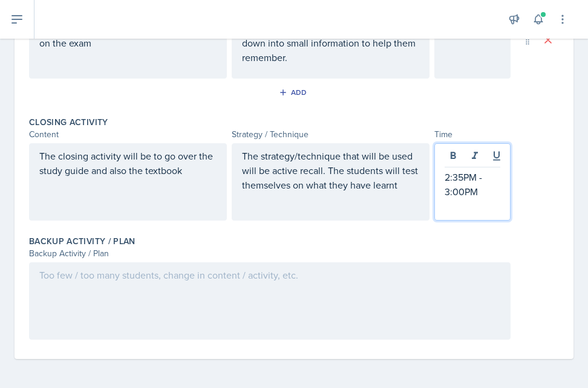 This screenshot has height=388, width=588. What do you see at coordinates (294, 92) in the screenshot?
I see `div: Add` at bounding box center [294, 92].